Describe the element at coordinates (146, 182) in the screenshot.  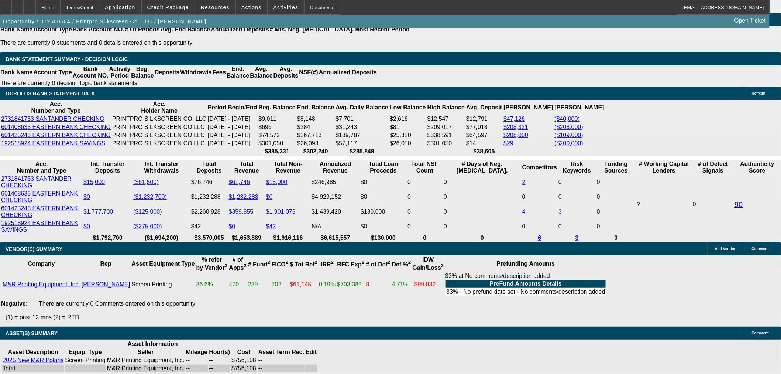
I see `a: ($61,500)` at that location.